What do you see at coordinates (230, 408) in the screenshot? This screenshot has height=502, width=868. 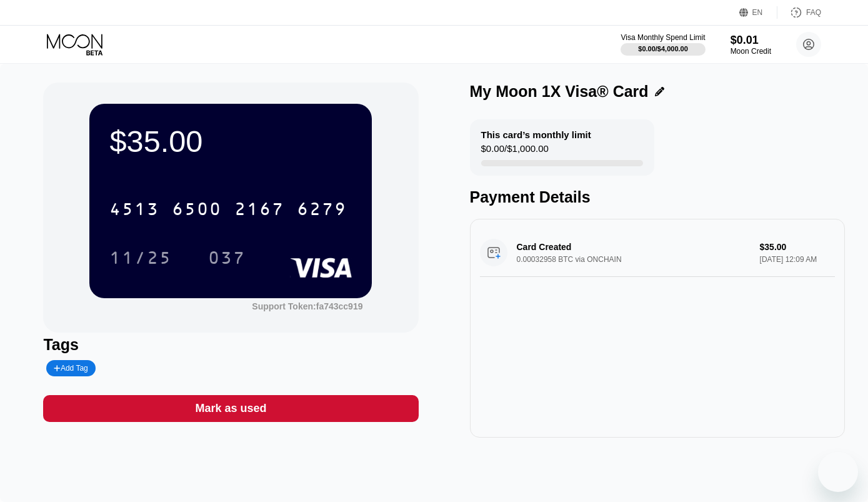 I see `div: Mark as used` at bounding box center [230, 408].